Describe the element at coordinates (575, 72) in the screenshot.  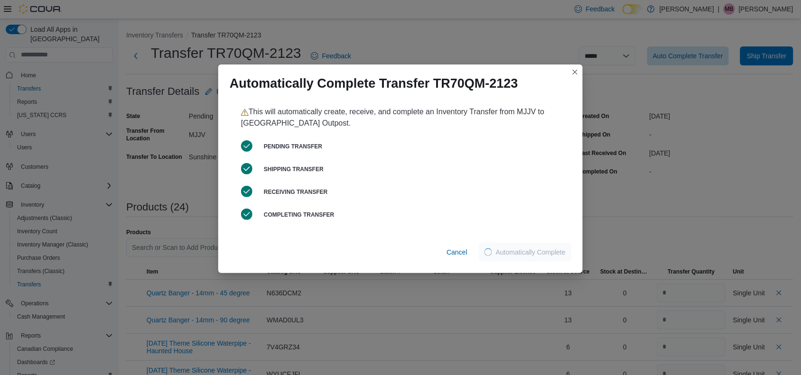
I see `button: Closes this modal window` at that location.